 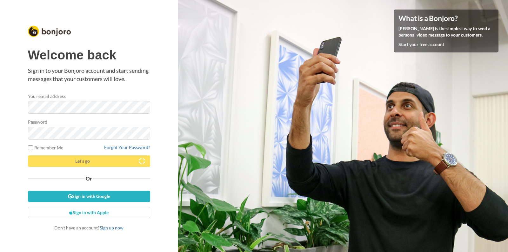 I want to click on span: Or, so click(x=89, y=179).